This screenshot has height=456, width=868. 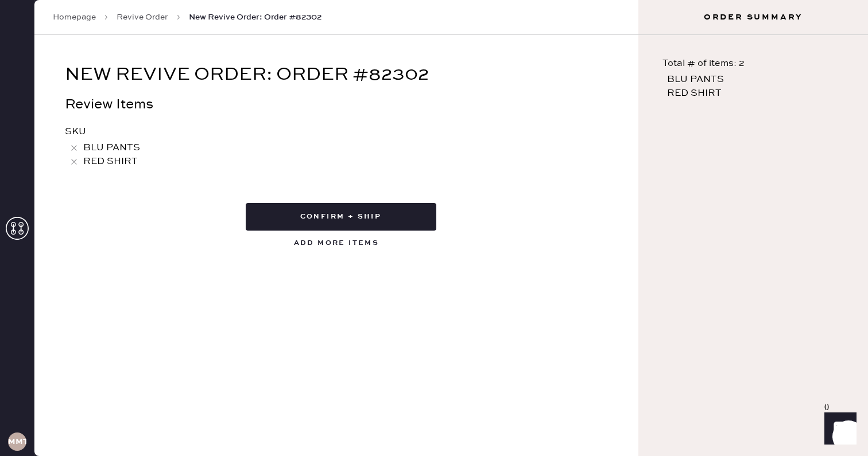 I want to click on span: Total # of items: 2, so click(x=703, y=63).